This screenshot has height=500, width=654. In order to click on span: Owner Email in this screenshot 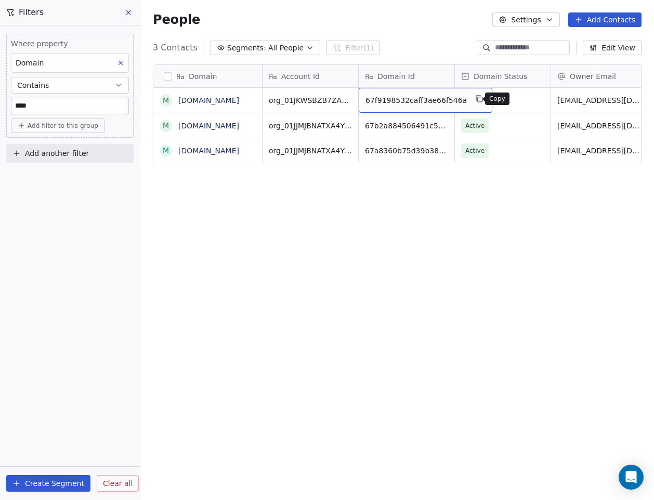, I will do `click(593, 76)`.